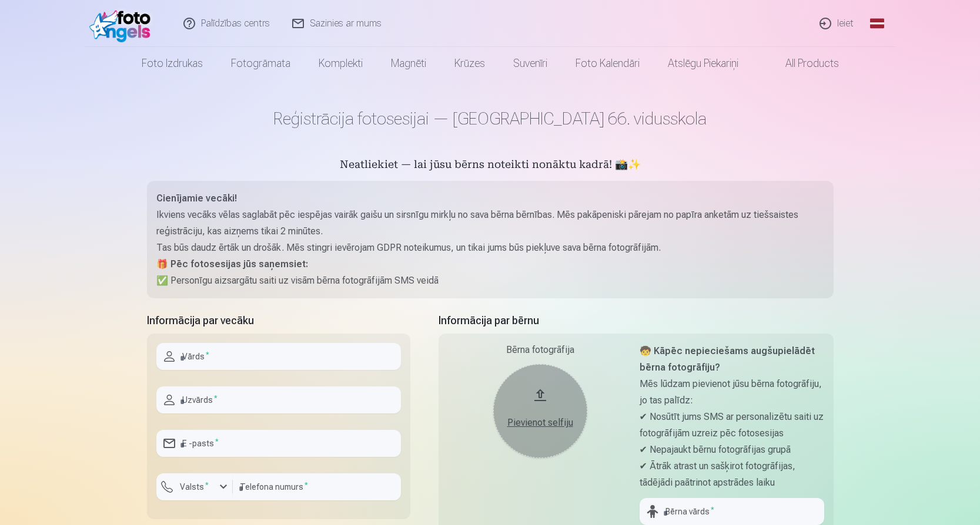 Image resolution: width=980 pixels, height=525 pixels. I want to click on p: ✅ Personīgu aizsargātu saiti uz visām bērna fotogrāfijām SMS veidā, so click(490, 281).